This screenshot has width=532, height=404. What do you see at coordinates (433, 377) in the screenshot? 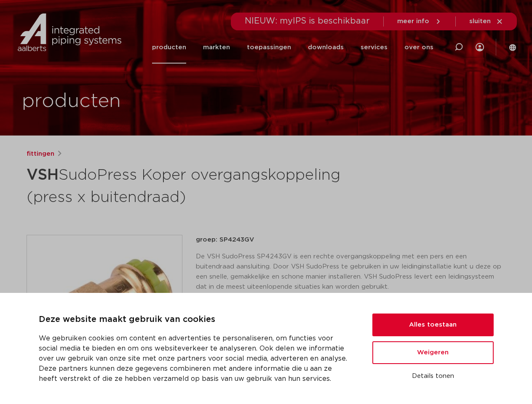
I see `button: Details tonen` at bounding box center [433, 377].